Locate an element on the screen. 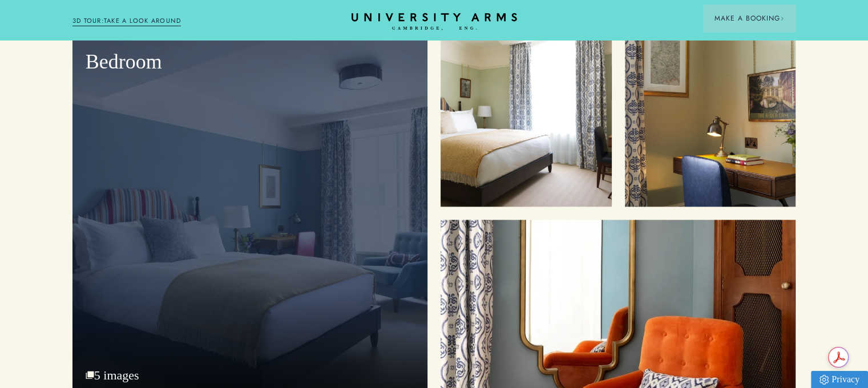 This screenshot has height=388, width=868. p: Bedroom is located at coordinates (250, 62).